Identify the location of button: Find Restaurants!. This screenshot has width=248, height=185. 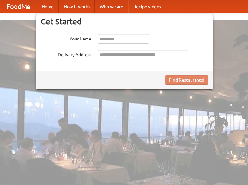
(186, 80).